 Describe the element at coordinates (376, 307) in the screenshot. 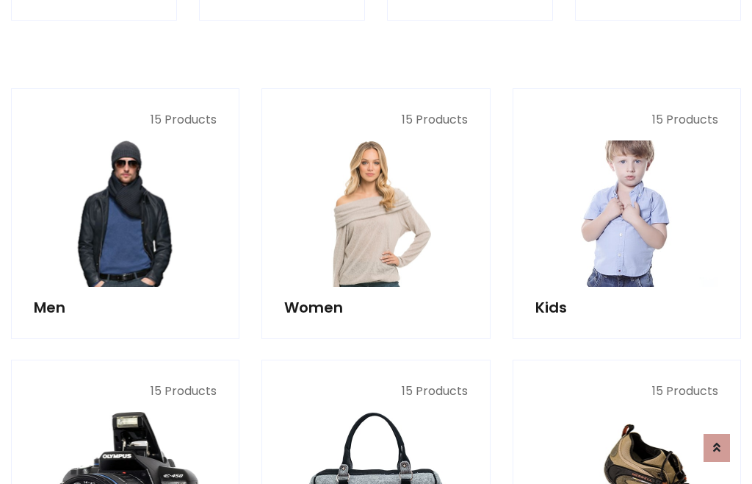

I see `h5: Women` at that location.